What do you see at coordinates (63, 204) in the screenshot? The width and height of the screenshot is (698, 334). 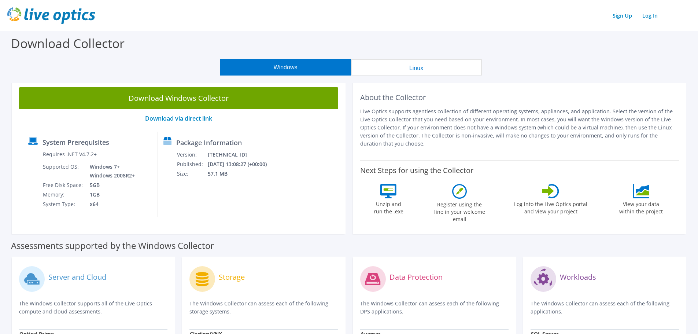 I see `td: System Type:` at bounding box center [63, 204].